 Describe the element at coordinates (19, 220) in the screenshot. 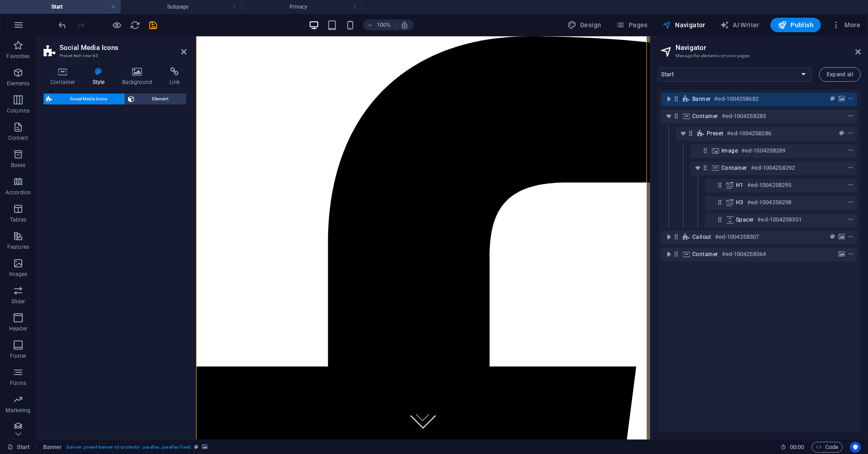

I see `p: Tables` at that location.